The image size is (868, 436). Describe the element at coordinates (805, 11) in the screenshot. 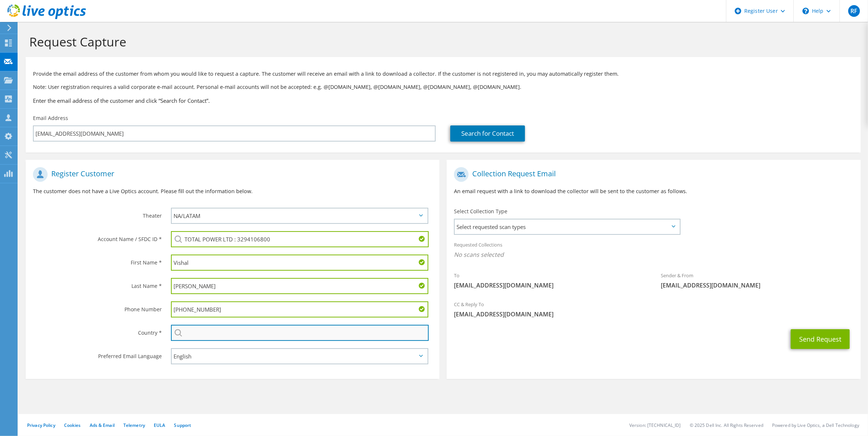

I see `svg: \n` at that location.